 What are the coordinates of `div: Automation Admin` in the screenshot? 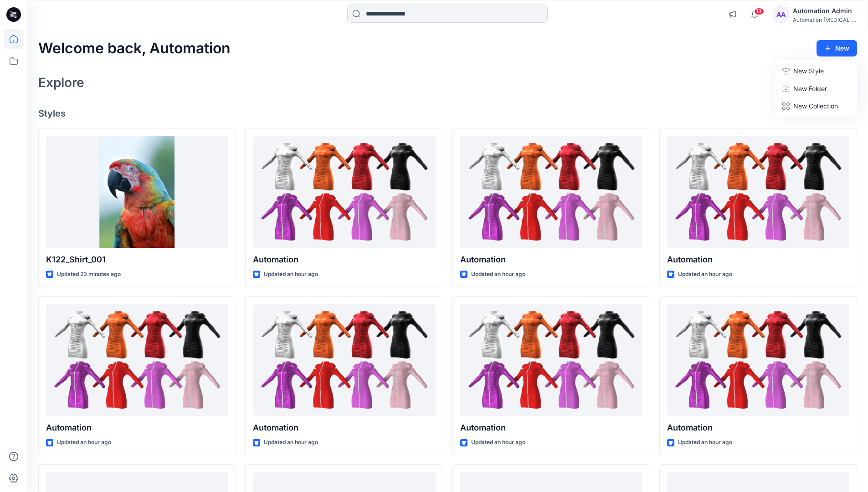 It's located at (825, 11).